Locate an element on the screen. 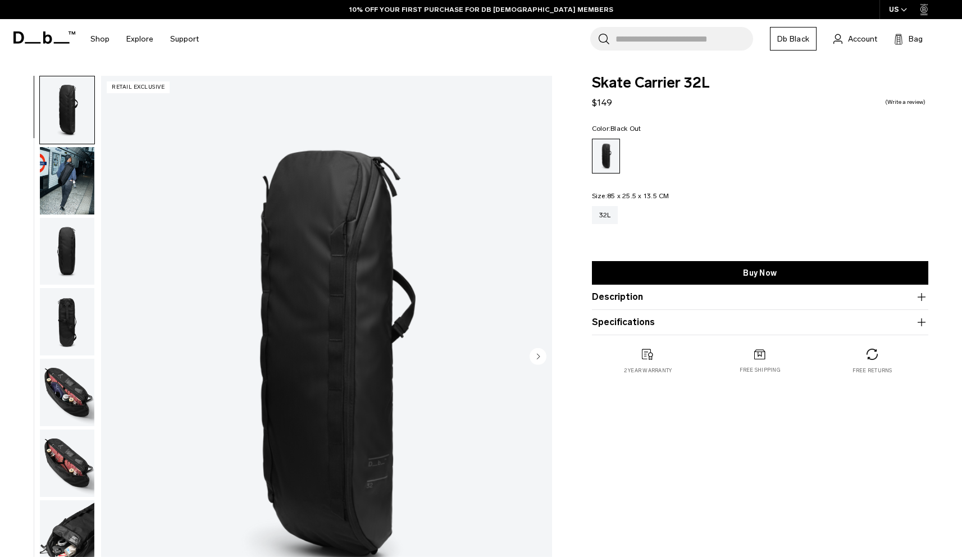  a: Db Black is located at coordinates (793, 39).